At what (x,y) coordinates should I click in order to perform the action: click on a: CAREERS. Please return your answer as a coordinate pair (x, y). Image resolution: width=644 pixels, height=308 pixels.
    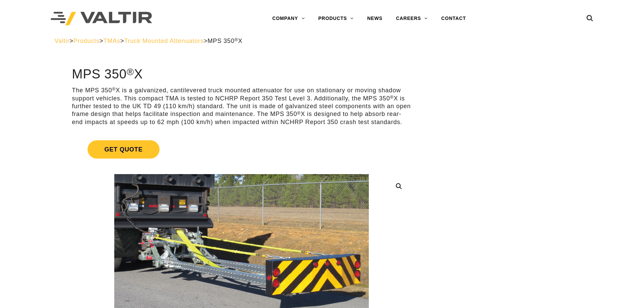
    Looking at the image, I should click on (411, 19).